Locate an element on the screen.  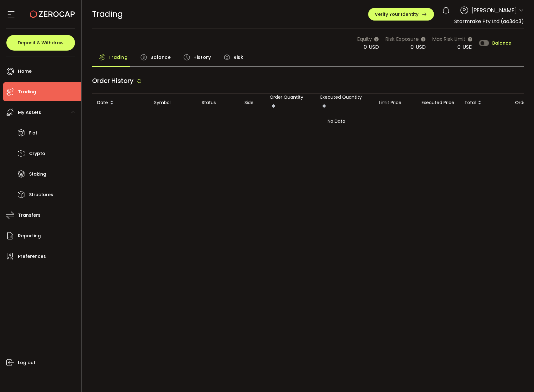
div: Total is located at coordinates (484, 103).